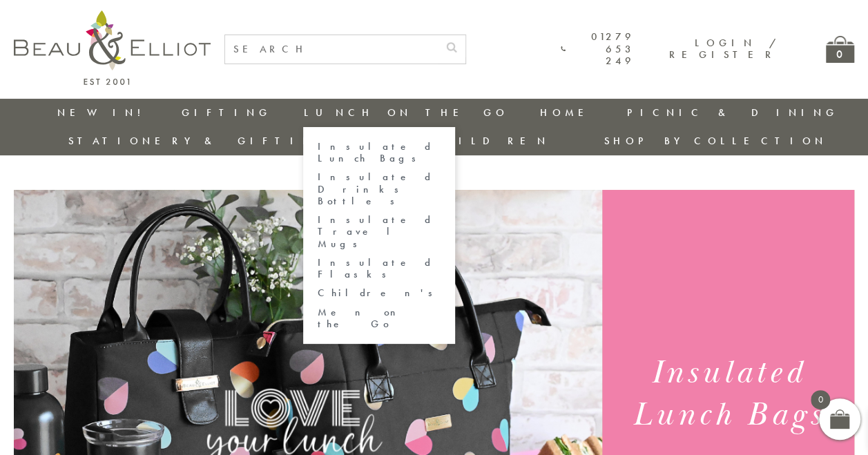 The image size is (868, 455). Describe the element at coordinates (379, 293) in the screenshot. I see `a: Children's` at that location.